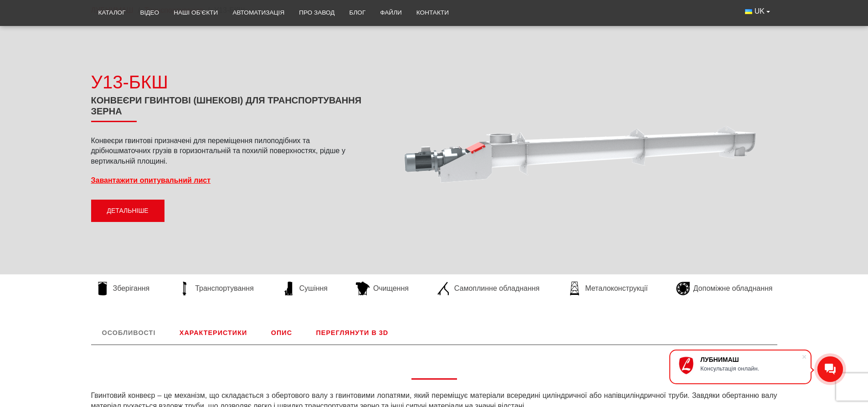 The image size is (868, 407). What do you see at coordinates (224, 288) in the screenshot?
I see `span: Транспортування` at bounding box center [224, 288].